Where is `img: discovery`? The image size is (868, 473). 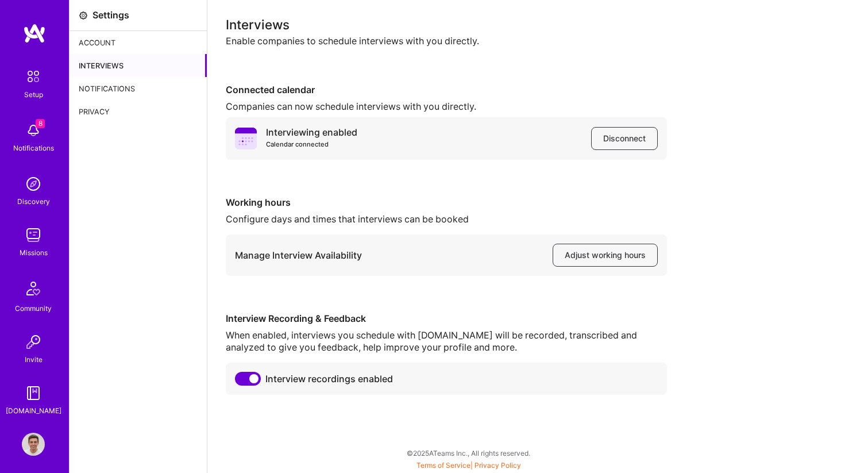
img: discovery is located at coordinates (33, 184).